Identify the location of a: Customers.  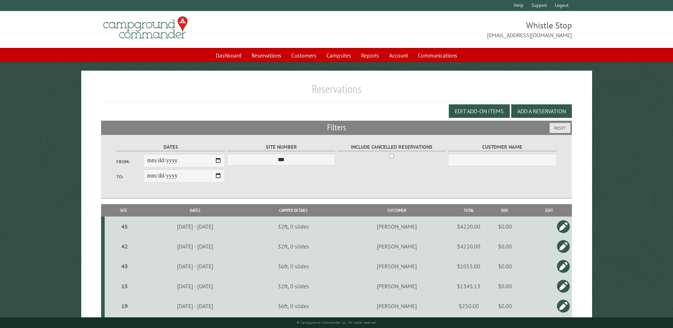
(304, 55).